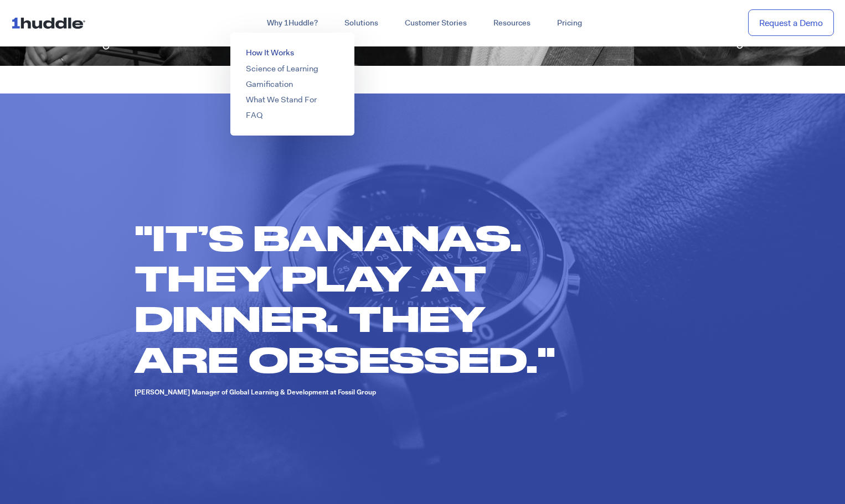 The image size is (845, 504). What do you see at coordinates (269, 84) in the screenshot?
I see `a: Gamification` at bounding box center [269, 84].